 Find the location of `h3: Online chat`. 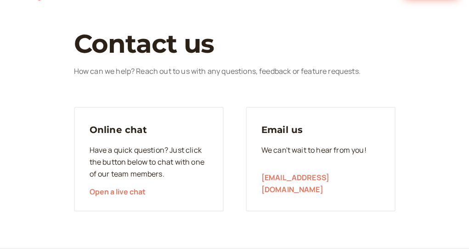

h3: Online chat is located at coordinates (118, 130).